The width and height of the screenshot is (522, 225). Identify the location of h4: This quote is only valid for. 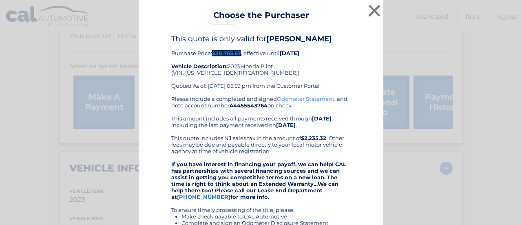
(261, 39).